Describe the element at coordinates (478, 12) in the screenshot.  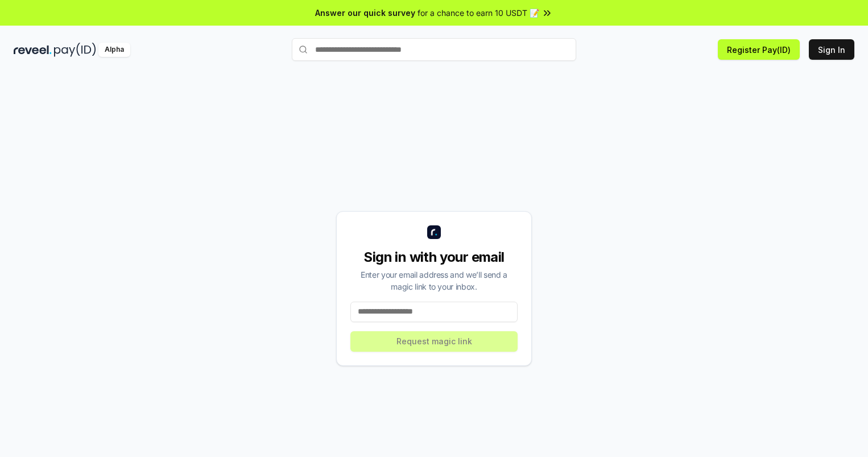
I see `span: for a chance to earn 10 USDT 📝` at that location.